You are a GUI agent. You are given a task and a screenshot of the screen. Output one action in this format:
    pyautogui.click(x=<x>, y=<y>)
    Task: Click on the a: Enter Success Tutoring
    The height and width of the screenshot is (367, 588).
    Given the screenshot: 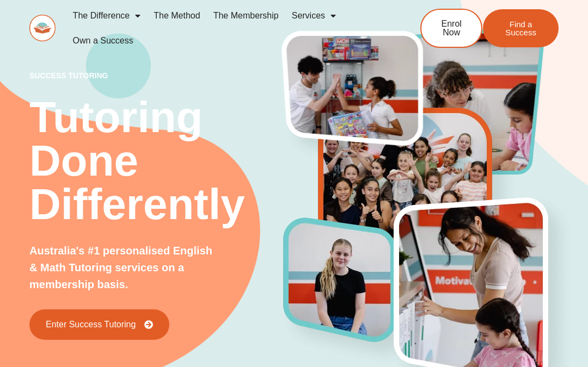 What is the action you would take?
    pyautogui.click(x=99, y=325)
    